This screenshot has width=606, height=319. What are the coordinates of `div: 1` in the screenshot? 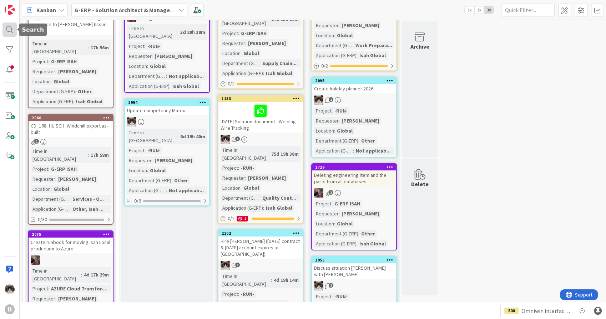 It's located at (242, 218).